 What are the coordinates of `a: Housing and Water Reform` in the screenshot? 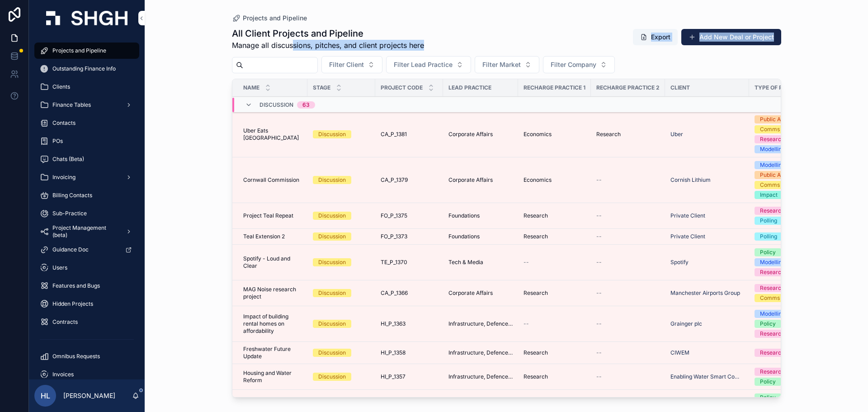 It's located at (272, 377).